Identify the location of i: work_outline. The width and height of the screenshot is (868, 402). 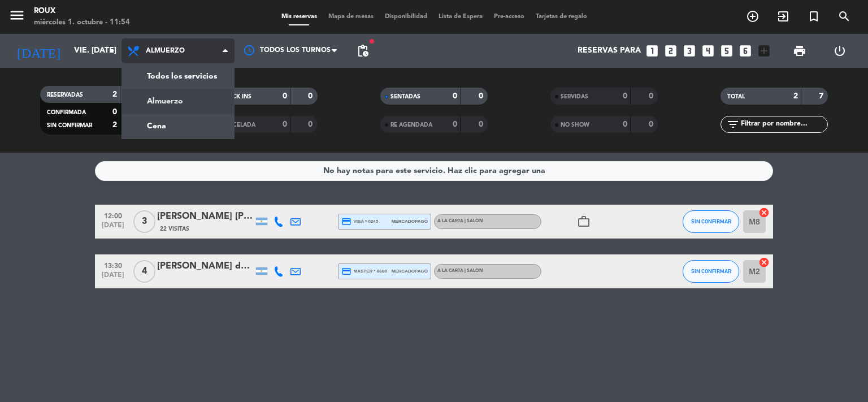
(584, 221).